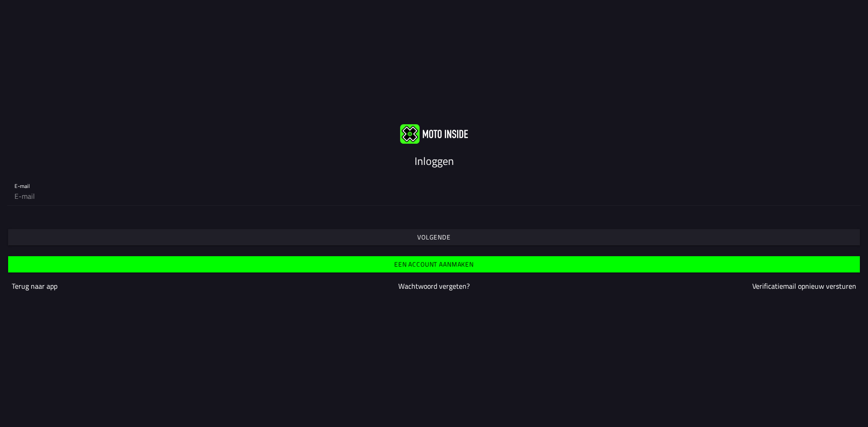 The height and width of the screenshot is (427, 868). Describe the element at coordinates (34, 286) in the screenshot. I see `ion-text: Terug naar app` at that location.